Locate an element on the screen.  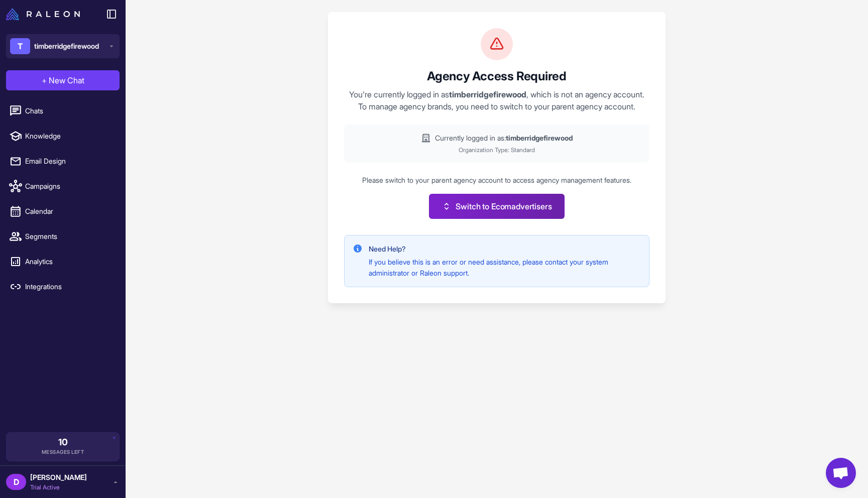
span: Campaigns is located at coordinates (70, 187).